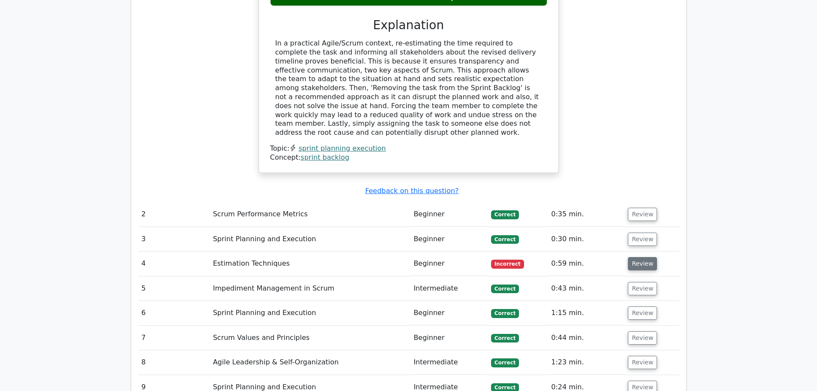  I want to click on td: 0:59 min., so click(586, 263).